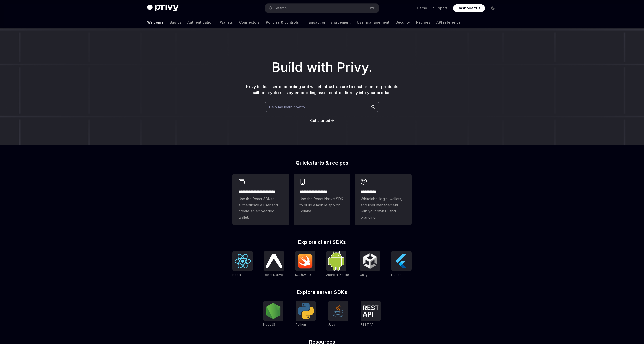 This screenshot has width=644, height=344. I want to click on span: Whitelabel login, wallets, and user management with your own UI and branding., so click(383, 208).